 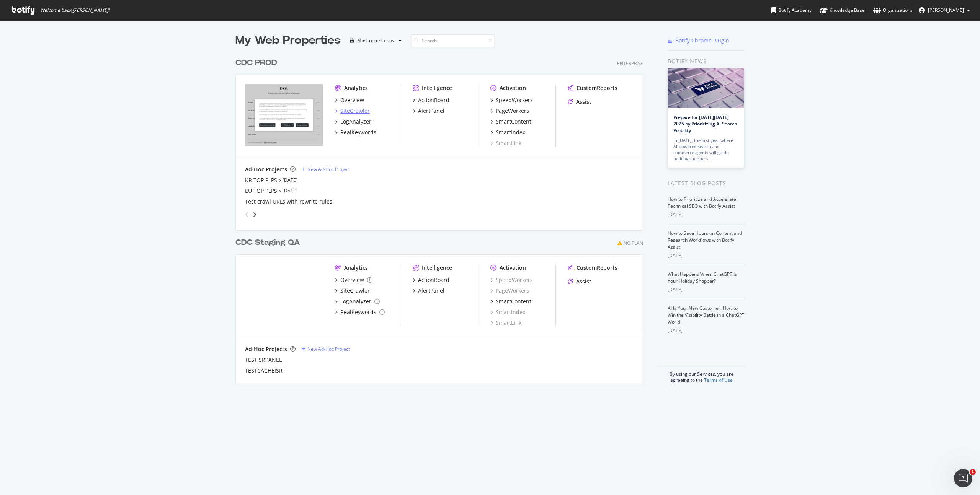 I want to click on div: Botify Academy, so click(x=791, y=10).